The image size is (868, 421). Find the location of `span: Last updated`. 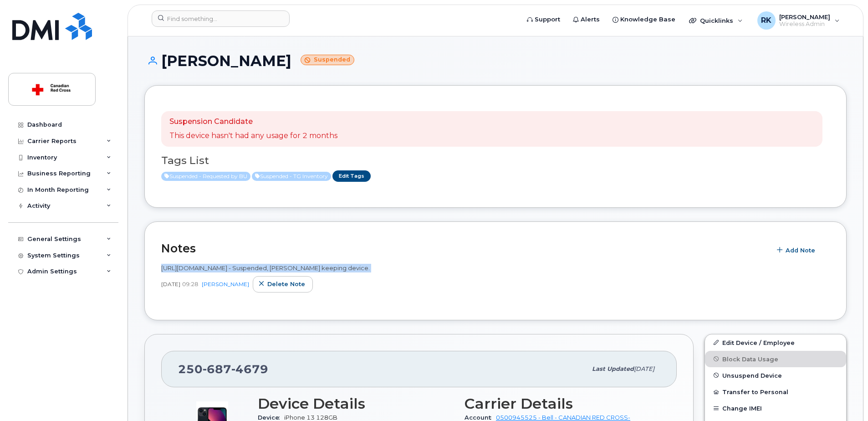

span: Last updated is located at coordinates (613, 369).